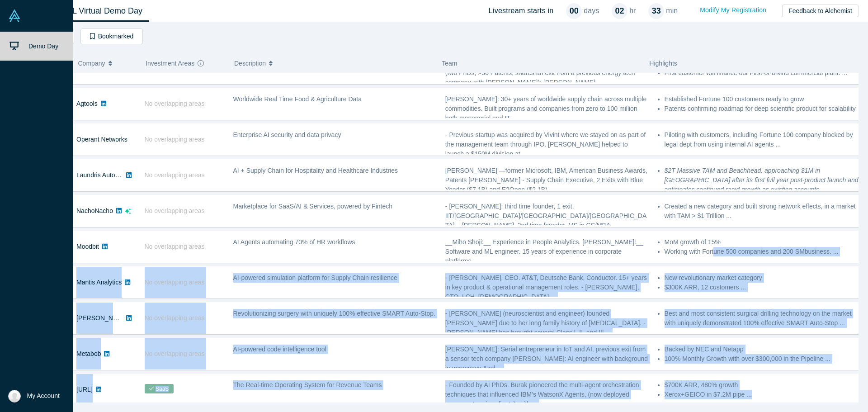 The width and height of the screenshot is (868, 412). Describe the element at coordinates (250, 63) in the screenshot. I see `span: Description` at that location.